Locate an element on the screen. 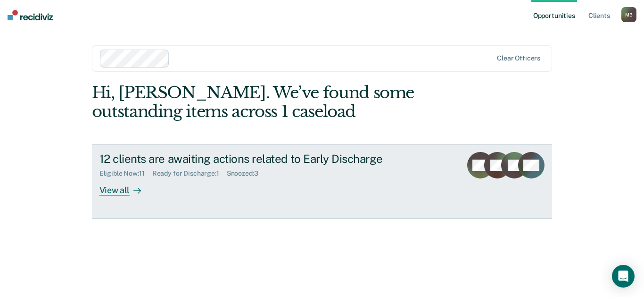 The image size is (644, 297). div: Clear officers is located at coordinates (519, 58).